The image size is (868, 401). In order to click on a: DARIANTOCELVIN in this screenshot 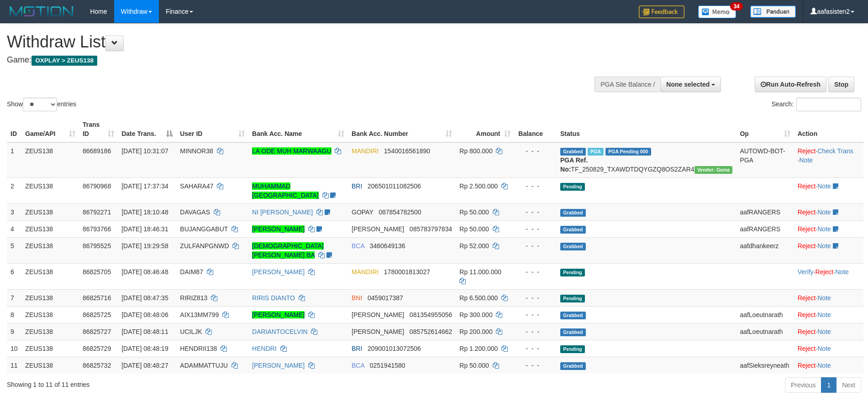, I will do `click(280, 332)`.